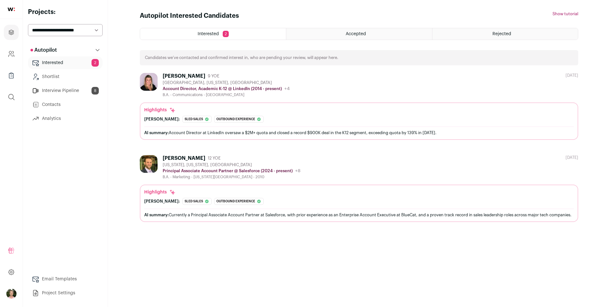 The image size is (610, 307). What do you see at coordinates (287, 89) in the screenshot?
I see `span: +4` at bounding box center [287, 89].